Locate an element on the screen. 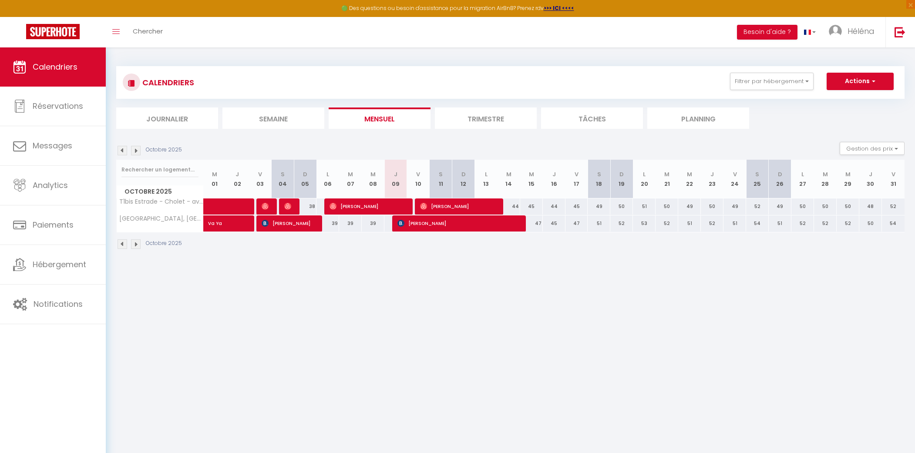 The image size is (915, 453). li: Journalier is located at coordinates (167, 118).